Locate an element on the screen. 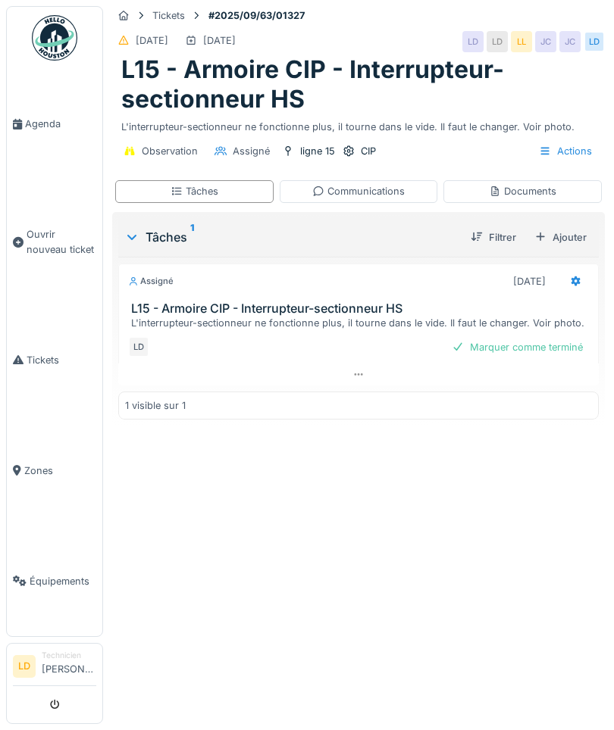 The width and height of the screenshot is (614, 730). span: Tickets is located at coordinates (61, 360).